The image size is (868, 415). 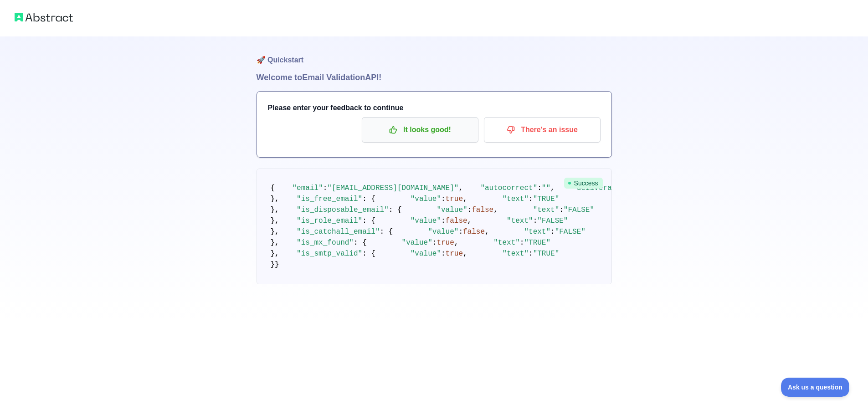 What do you see at coordinates (420, 130) in the screenshot?
I see `button: It looks good!` at bounding box center [420, 130].